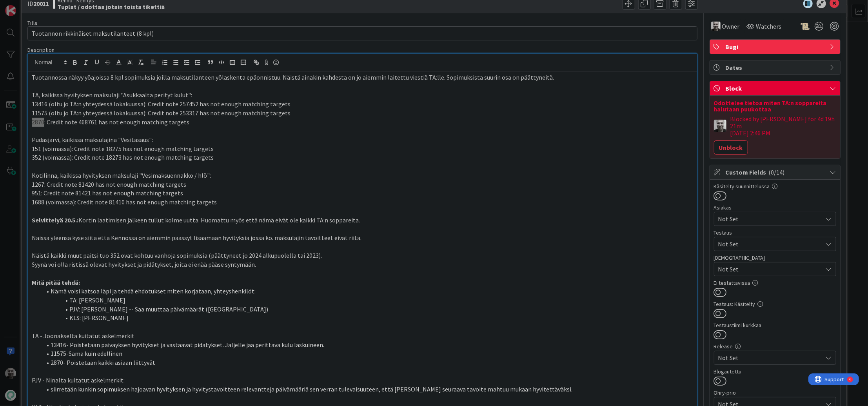  I want to click on li: siirretään kunkin sopimuksen hajoavan hyvityksen ja hyvitystavoitteen relevantteja päivämääriä se..., so click(367, 389).